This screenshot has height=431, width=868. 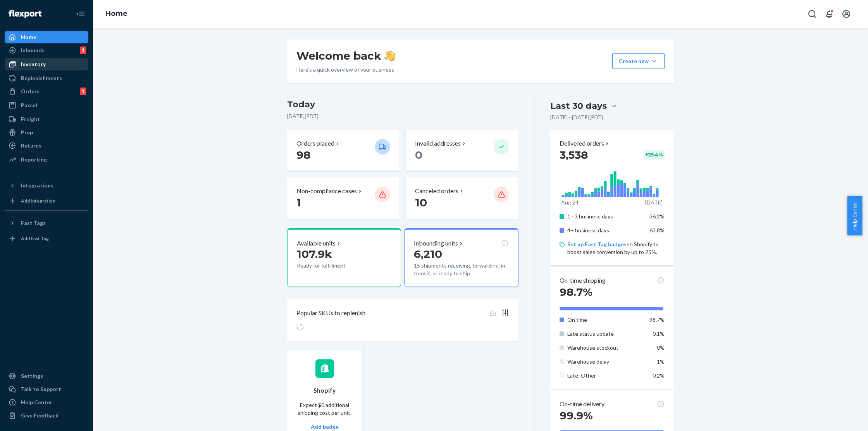 What do you see at coordinates (47, 201) in the screenshot?
I see `a: Add Integration` at bounding box center [47, 201].